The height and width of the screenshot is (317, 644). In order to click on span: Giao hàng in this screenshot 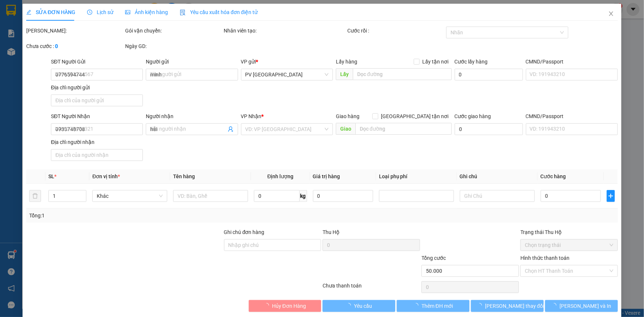, I will do `click(348, 116)`.